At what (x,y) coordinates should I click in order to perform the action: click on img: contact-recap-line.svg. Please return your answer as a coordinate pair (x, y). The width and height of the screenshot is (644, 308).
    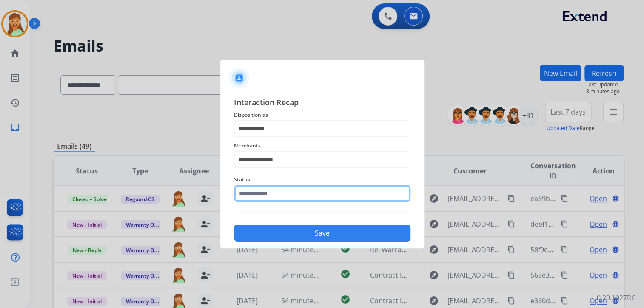
    Looking at the image, I should click on (322, 212).